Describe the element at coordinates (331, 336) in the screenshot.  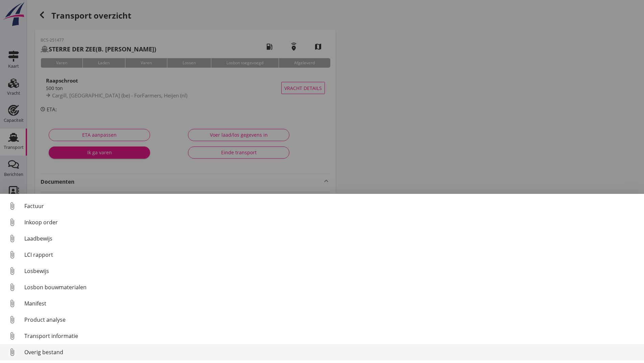
I see `div: Transport informatie` at that location.